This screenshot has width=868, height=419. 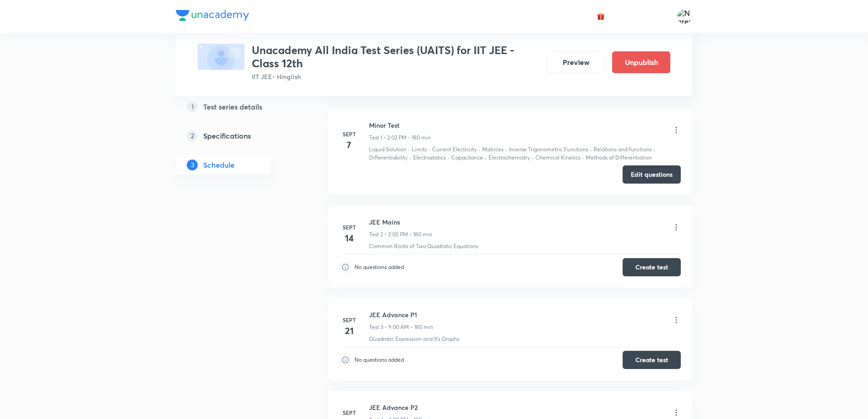 What do you see at coordinates (237, 107) in the screenshot?
I see `a: 1Test series details` at bounding box center [237, 107].